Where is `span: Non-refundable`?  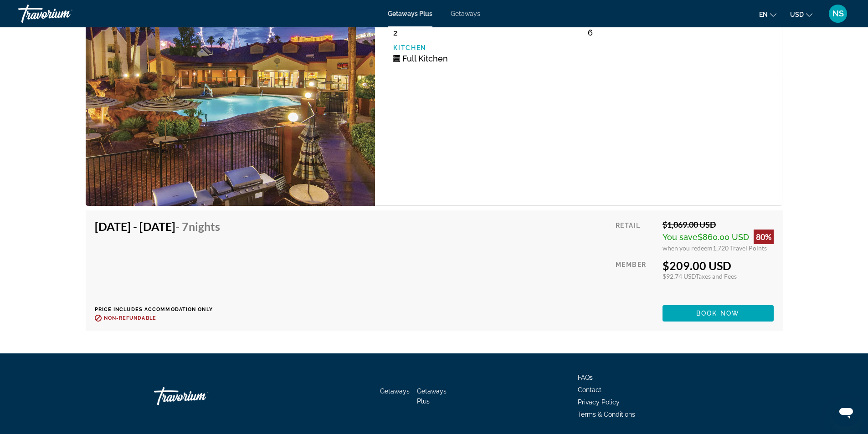
span: Non-refundable is located at coordinates (130, 318).